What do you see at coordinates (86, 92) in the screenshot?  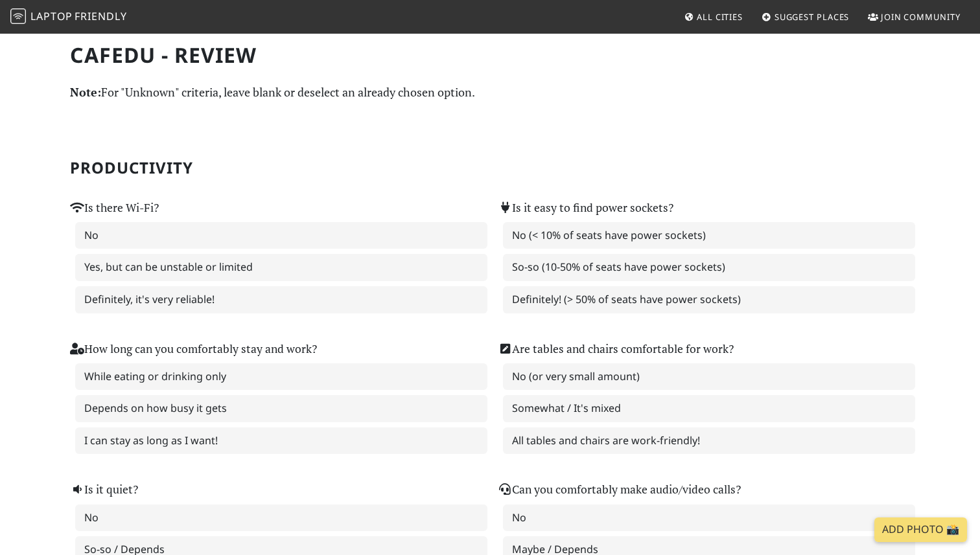 I see `strong: Note:` at bounding box center [86, 92].